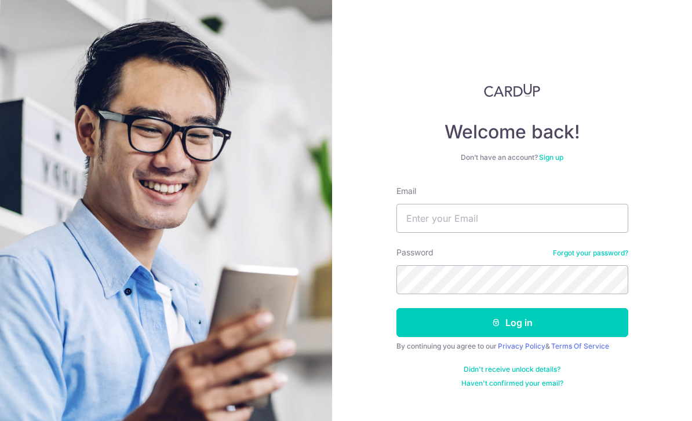 Image resolution: width=692 pixels, height=421 pixels. What do you see at coordinates (415, 253) in the screenshot?
I see `label: Password` at bounding box center [415, 253].